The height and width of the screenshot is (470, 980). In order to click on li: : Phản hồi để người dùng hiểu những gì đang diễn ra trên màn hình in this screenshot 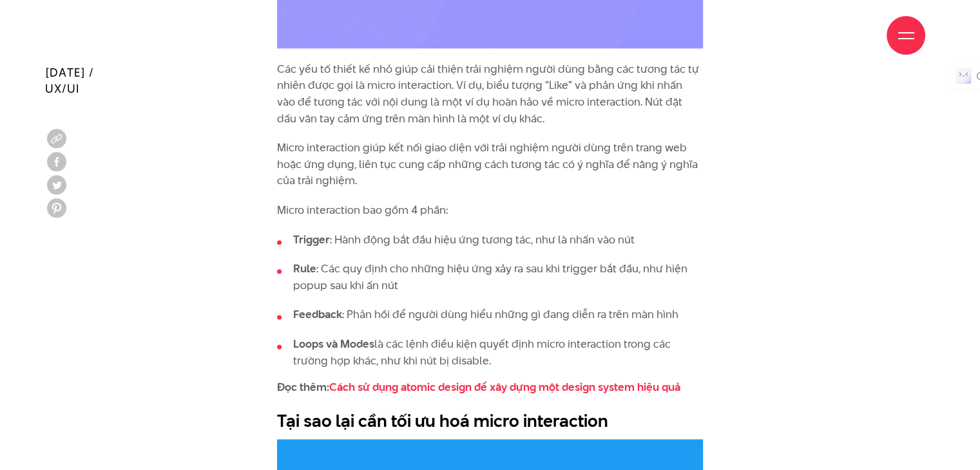, I will do `click(490, 315)`.